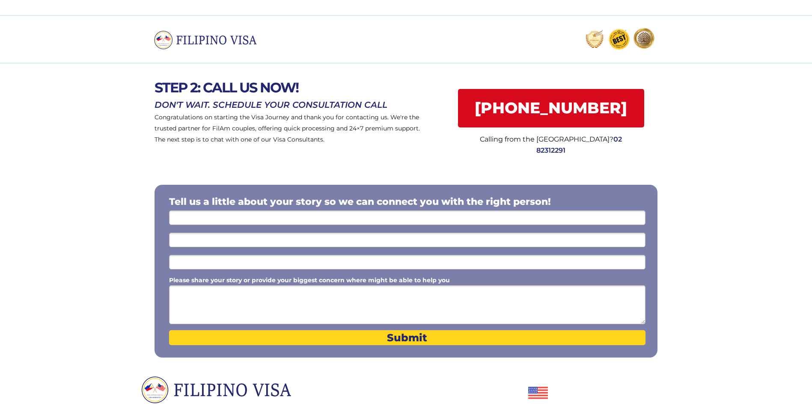  I want to click on button: Submit, so click(407, 338).